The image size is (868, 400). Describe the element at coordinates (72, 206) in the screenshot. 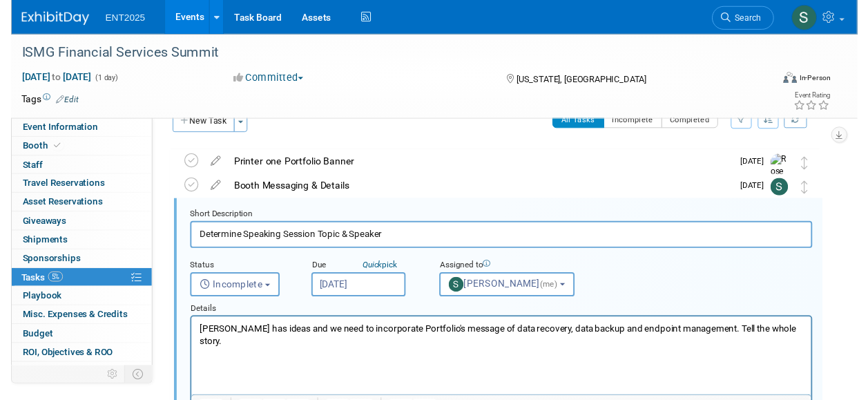

I see `a: Asset Reservations` at that location.